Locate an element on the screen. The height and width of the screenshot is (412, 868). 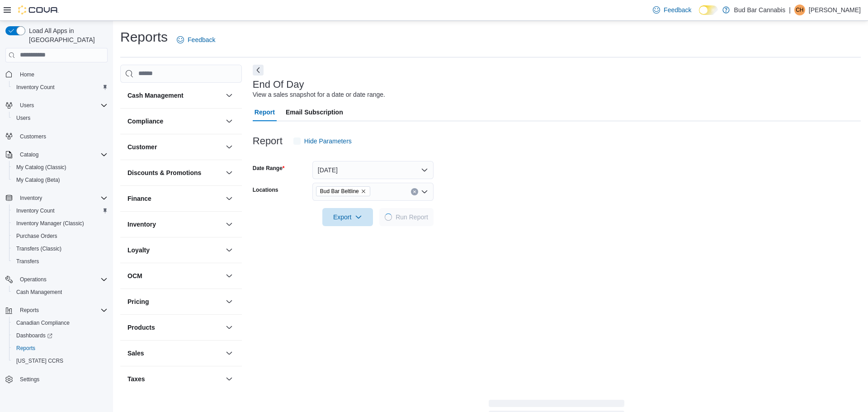
h3: End Of Day is located at coordinates (279, 84).